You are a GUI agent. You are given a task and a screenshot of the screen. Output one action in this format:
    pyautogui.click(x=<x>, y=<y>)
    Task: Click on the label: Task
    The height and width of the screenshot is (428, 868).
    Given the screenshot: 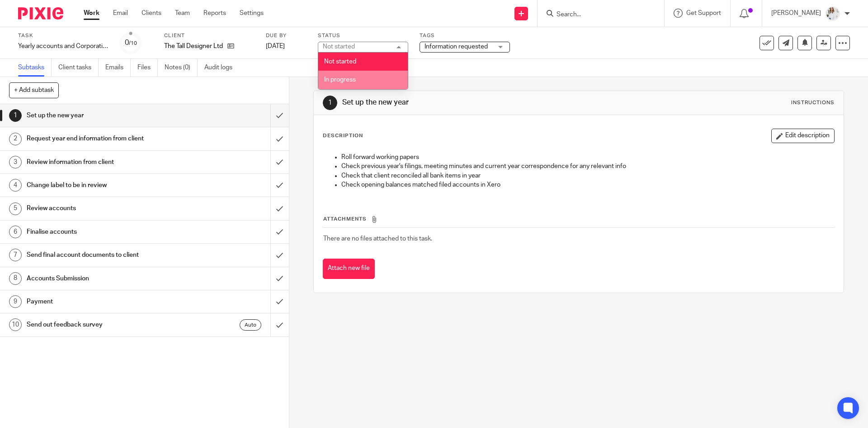 What is the action you would take?
    pyautogui.click(x=64, y=36)
    